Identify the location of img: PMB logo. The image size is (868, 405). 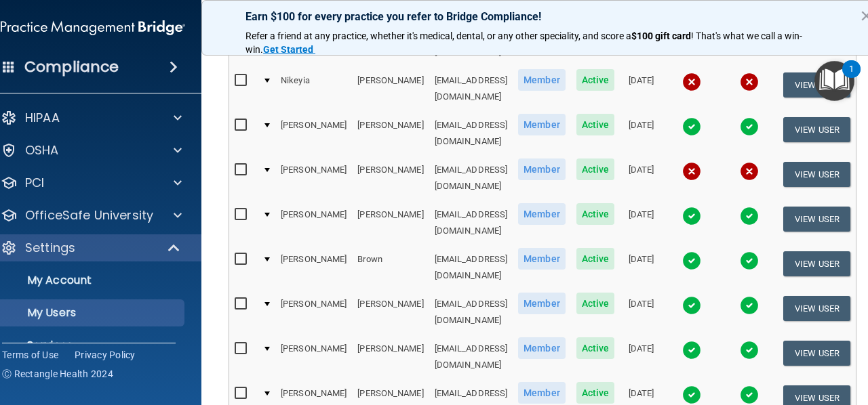
(93, 28).